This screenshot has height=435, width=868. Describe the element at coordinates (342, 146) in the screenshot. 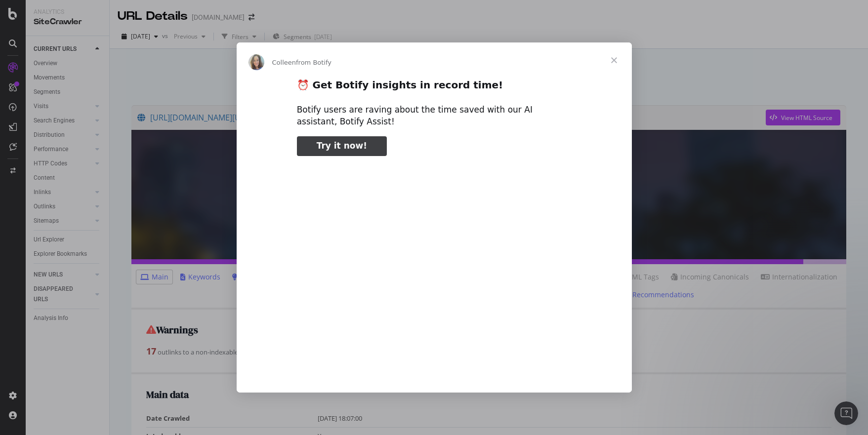

I see `span: Try it now!` at that location.